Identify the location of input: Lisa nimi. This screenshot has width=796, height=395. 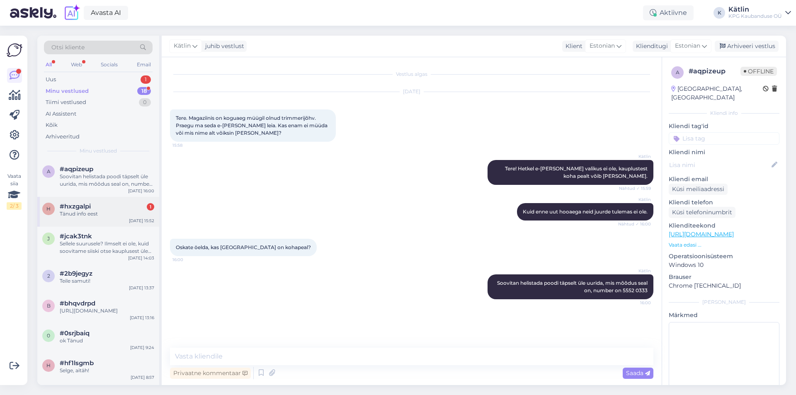
(719, 165).